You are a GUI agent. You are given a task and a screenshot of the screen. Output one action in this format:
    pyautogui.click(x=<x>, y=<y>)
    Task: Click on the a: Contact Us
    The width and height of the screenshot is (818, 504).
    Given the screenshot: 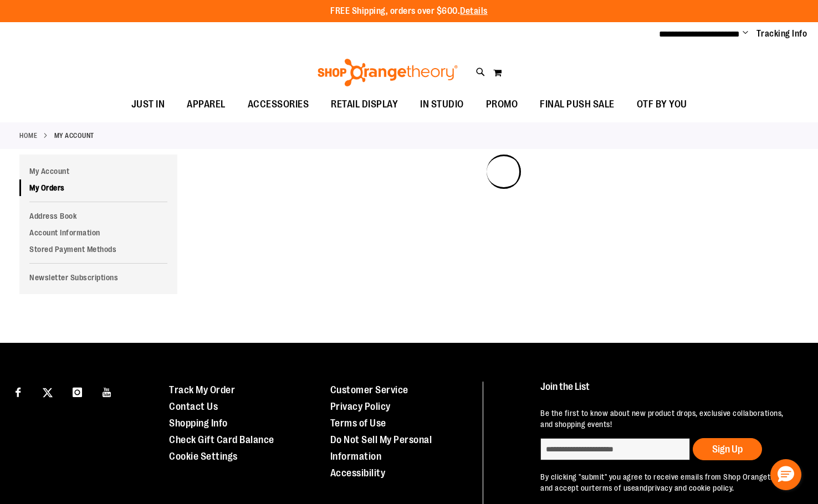 What is the action you would take?
    pyautogui.click(x=193, y=407)
    